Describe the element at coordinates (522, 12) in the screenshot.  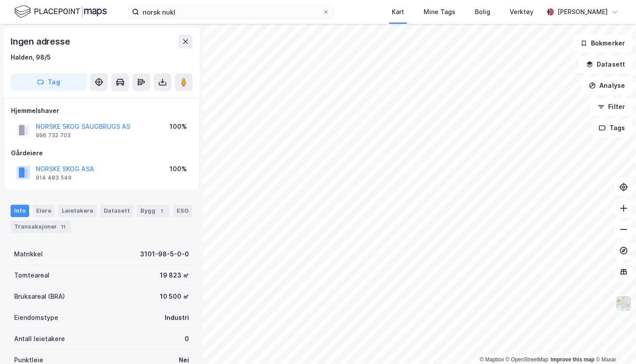
I see `div: Verktøy` at that location.